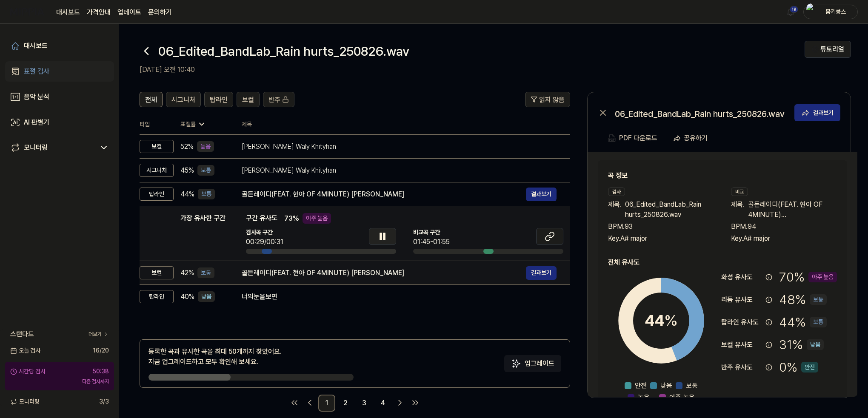 Image resolution: width=868 pixels, height=418 pixels. Describe the element at coordinates (327, 403) in the screenshot. I see `a: 1` at that location.